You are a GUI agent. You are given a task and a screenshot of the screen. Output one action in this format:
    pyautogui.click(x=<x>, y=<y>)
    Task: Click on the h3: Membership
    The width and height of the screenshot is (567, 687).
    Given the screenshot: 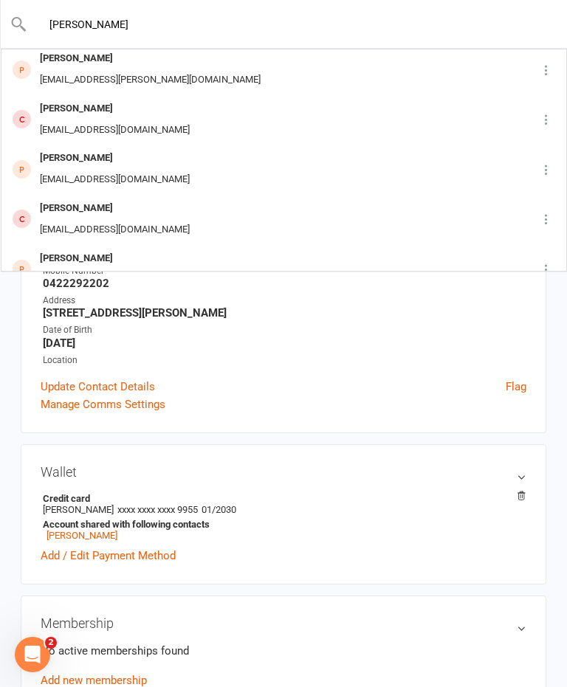 What is the action you would take?
    pyautogui.click(x=283, y=623)
    